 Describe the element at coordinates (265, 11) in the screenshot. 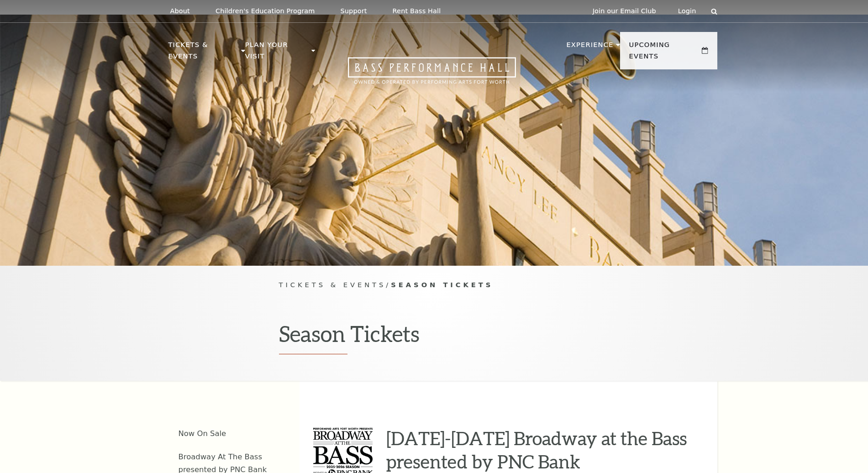

I see `p: Children's Education Program` at that location.